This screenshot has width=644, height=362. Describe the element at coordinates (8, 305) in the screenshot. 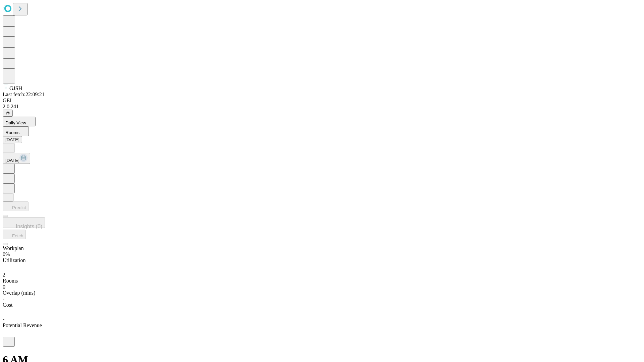

I see `span: Cost` at that location.